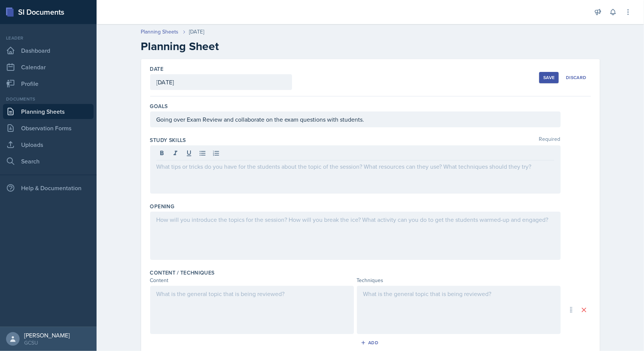  I want to click on a: Profile, so click(48, 84).